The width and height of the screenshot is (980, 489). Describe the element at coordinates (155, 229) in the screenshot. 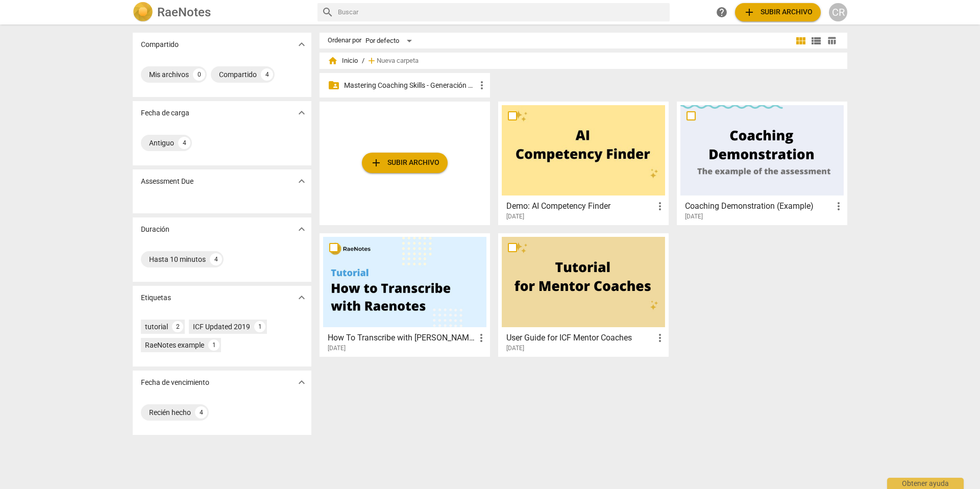

I see `p: Duración` at that location.